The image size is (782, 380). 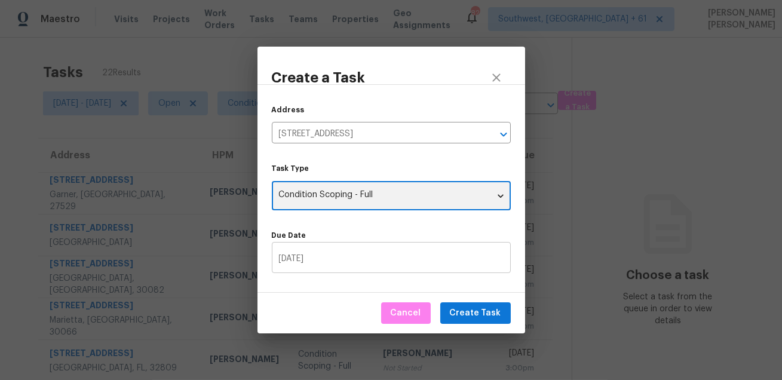 I want to click on label: Task Type, so click(x=391, y=168).